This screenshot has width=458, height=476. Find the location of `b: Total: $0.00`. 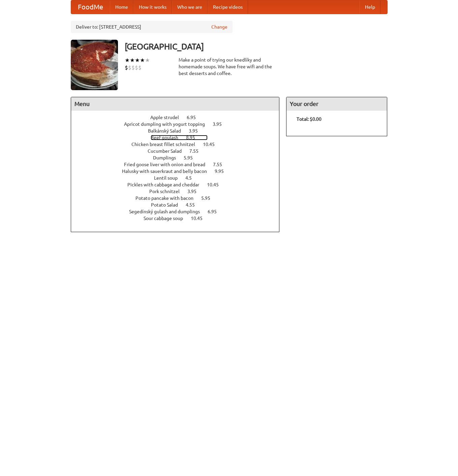

b: Total: $0.00 is located at coordinates (309, 119).